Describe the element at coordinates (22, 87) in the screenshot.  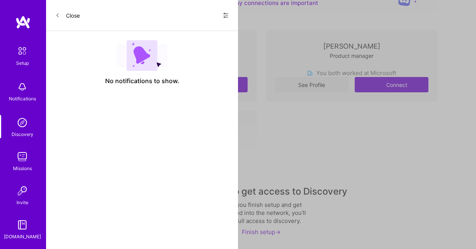
I see `img: bell` at that location.